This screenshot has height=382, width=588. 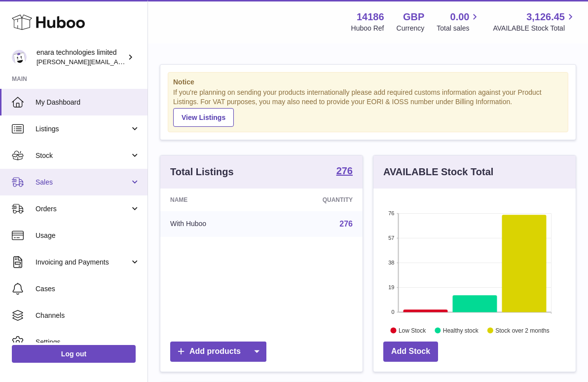 I want to click on text: 76, so click(x=391, y=214).